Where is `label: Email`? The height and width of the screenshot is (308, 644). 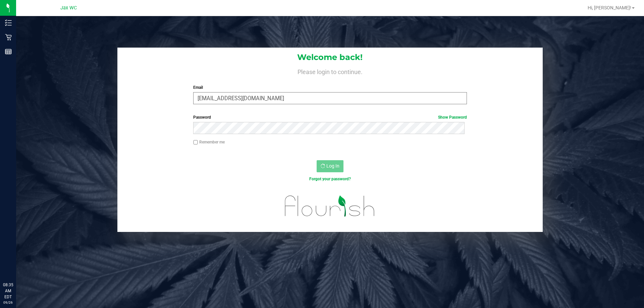
label: Email is located at coordinates (330, 88).